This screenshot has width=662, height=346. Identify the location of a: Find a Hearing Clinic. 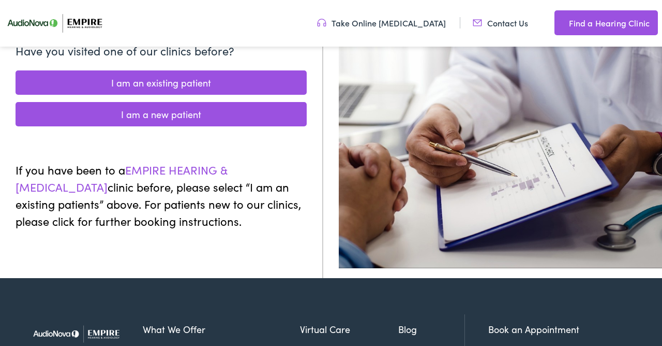
(606, 23).